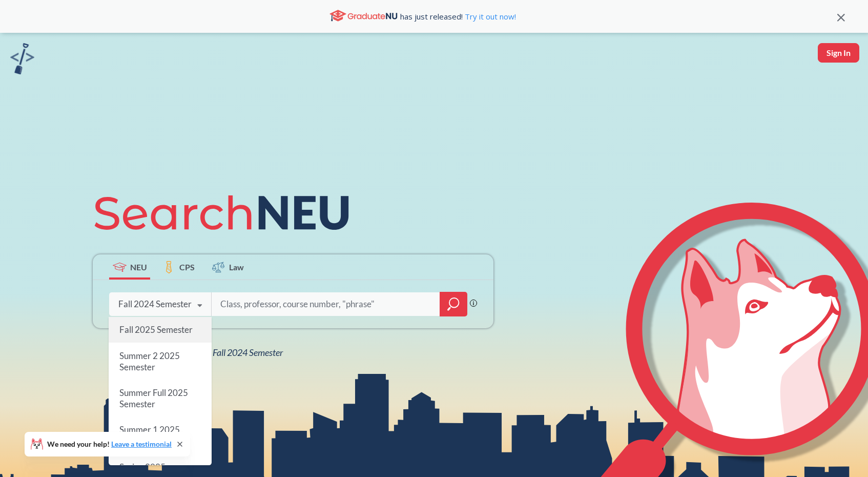 Image resolution: width=868 pixels, height=477 pixels. What do you see at coordinates (22, 60) in the screenshot?
I see `a: sandbox logo` at bounding box center [22, 60].